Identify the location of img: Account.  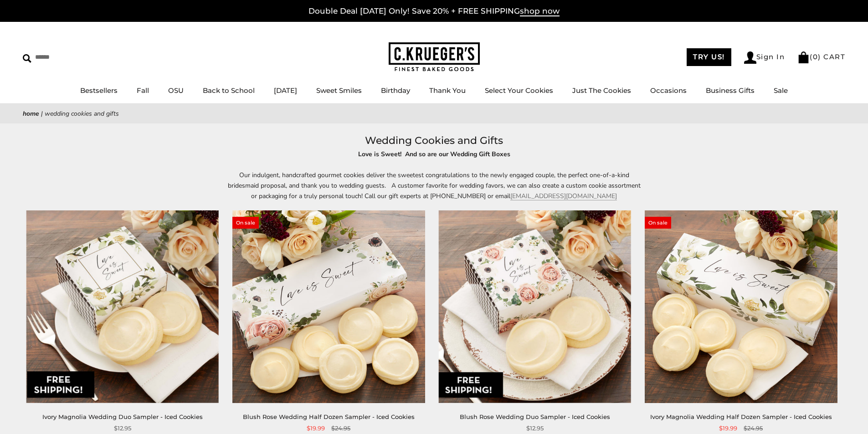
(750, 57).